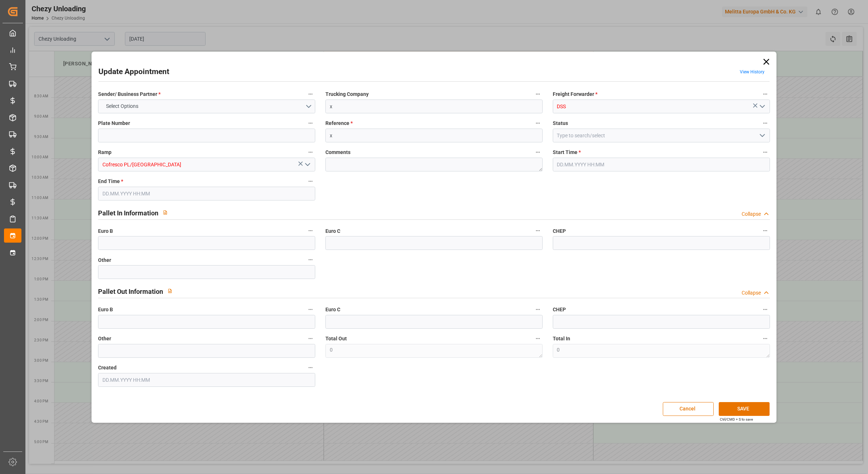 The height and width of the screenshot is (474, 868). What do you see at coordinates (122, 106) in the screenshot?
I see `span: Select Options` at bounding box center [122, 106].